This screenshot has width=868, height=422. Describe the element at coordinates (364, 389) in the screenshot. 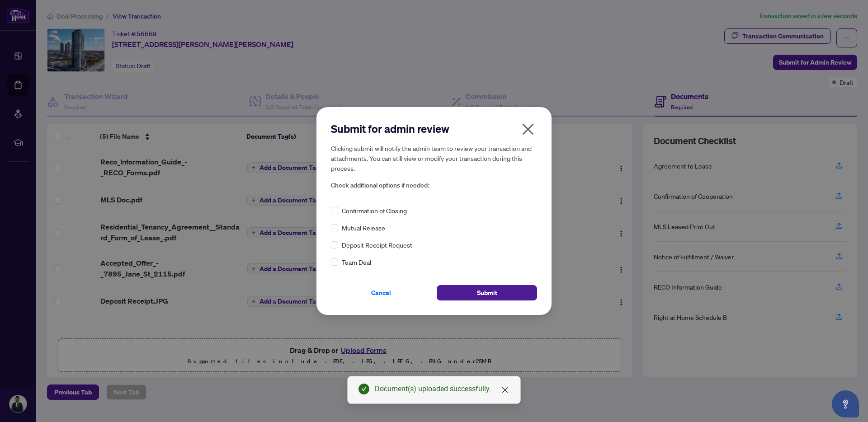

I see `span: check-circle` at that location.